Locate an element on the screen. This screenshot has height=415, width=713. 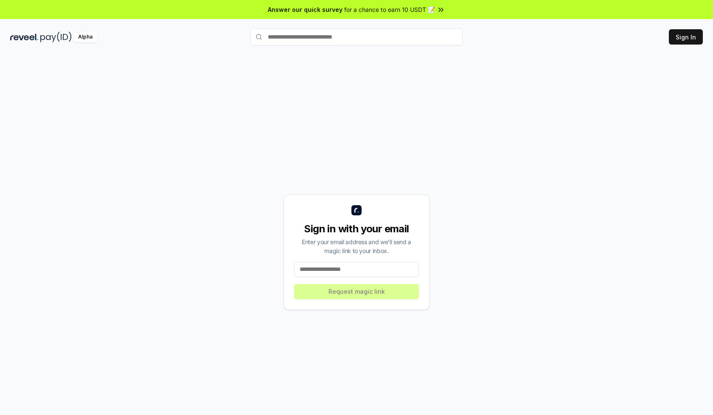
img: logo_small is located at coordinates (356, 210).